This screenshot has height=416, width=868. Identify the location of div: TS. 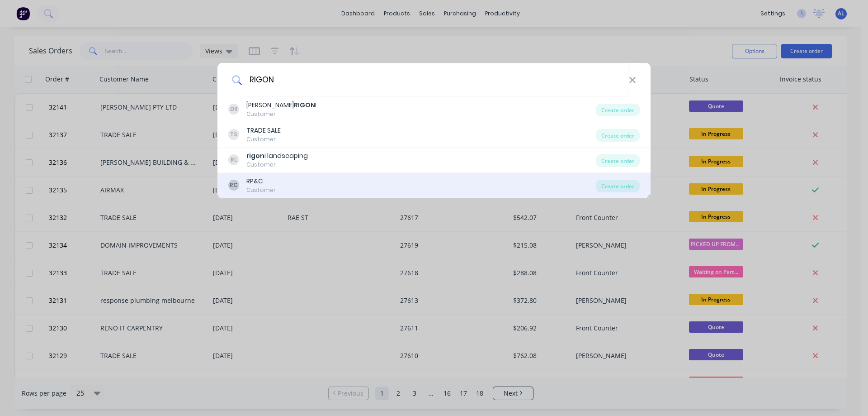
(234, 134).